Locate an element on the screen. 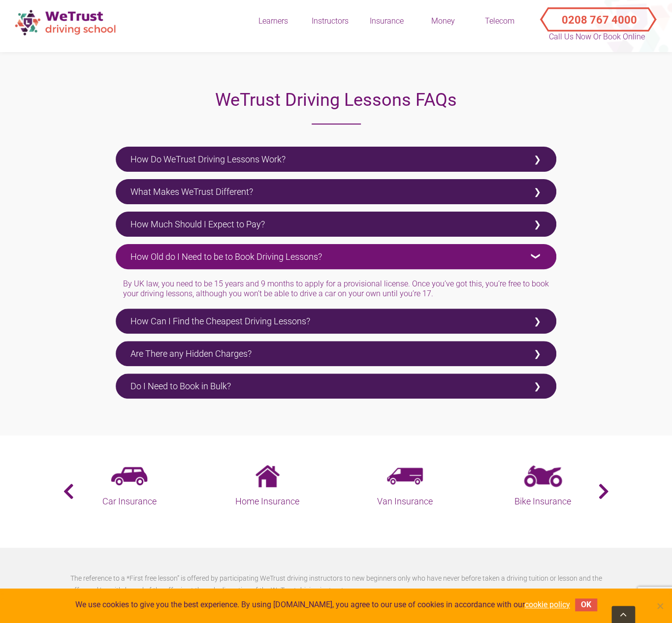 This screenshot has width=672, height=623. span: No is located at coordinates (660, 606).